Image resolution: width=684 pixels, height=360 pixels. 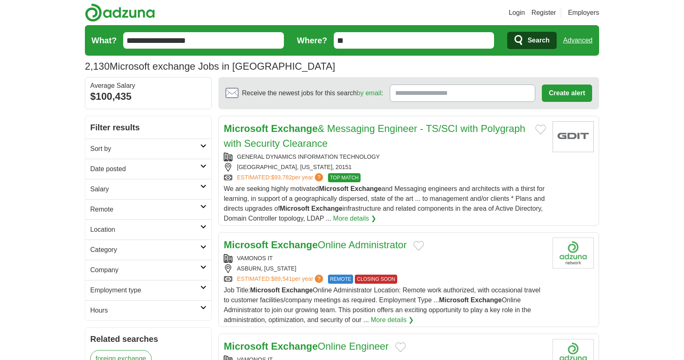 What do you see at coordinates (145, 230) in the screenshot?
I see `h2: Location` at bounding box center [145, 230].